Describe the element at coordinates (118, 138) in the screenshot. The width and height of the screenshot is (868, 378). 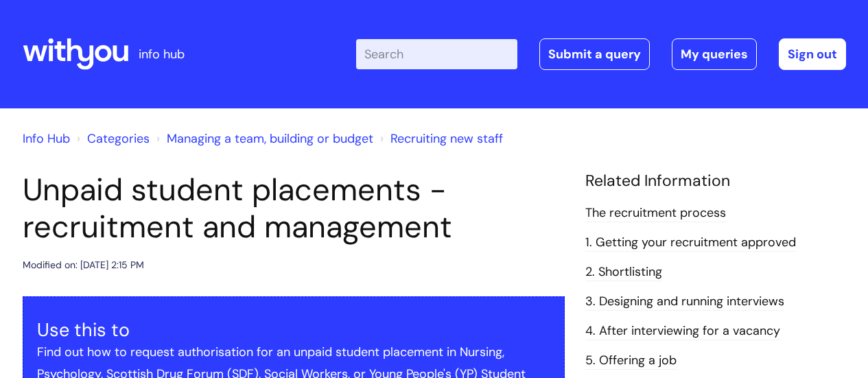
I see `a: Categories` at that location.